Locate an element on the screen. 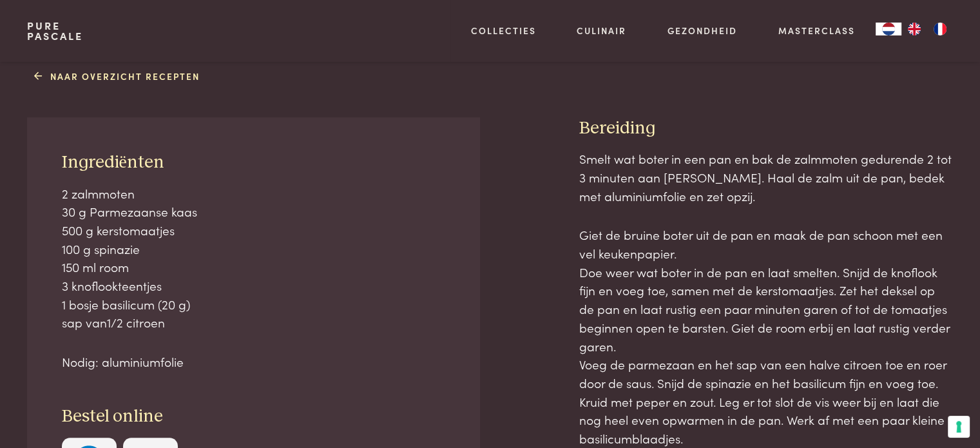 This screenshot has height=448, width=980. h3: Bereiding is located at coordinates (766, 129).